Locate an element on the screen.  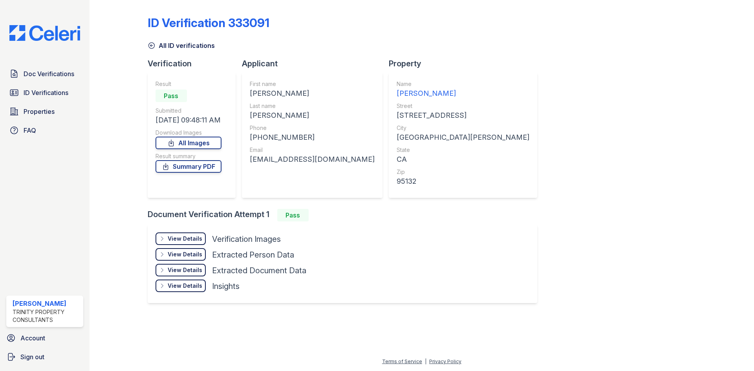
div: Document Verification Attempt 1 is located at coordinates (346, 215).